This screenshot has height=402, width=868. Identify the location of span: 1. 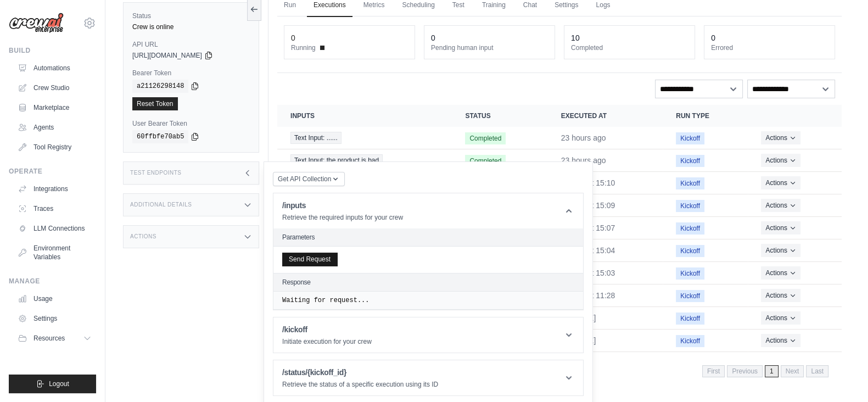
(771, 371).